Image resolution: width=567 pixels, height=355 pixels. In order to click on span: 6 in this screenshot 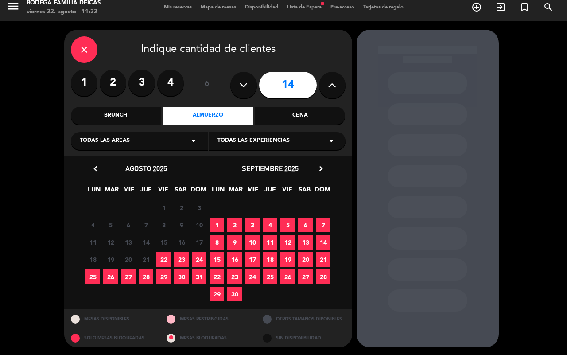, I will do `click(305, 224)`.